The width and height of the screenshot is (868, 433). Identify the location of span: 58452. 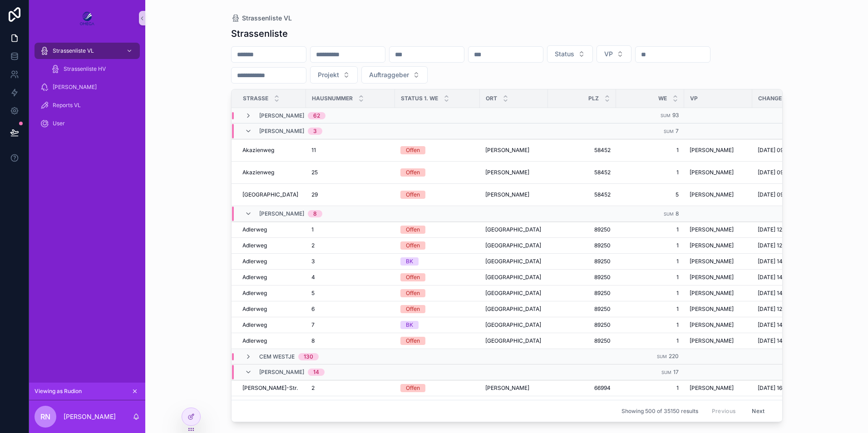
(582, 150).